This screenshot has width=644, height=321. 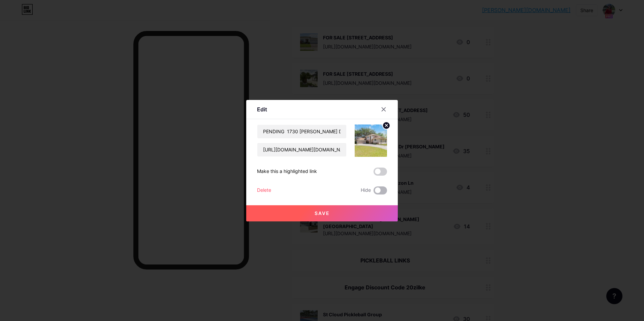 I want to click on button: Save, so click(x=322, y=214).